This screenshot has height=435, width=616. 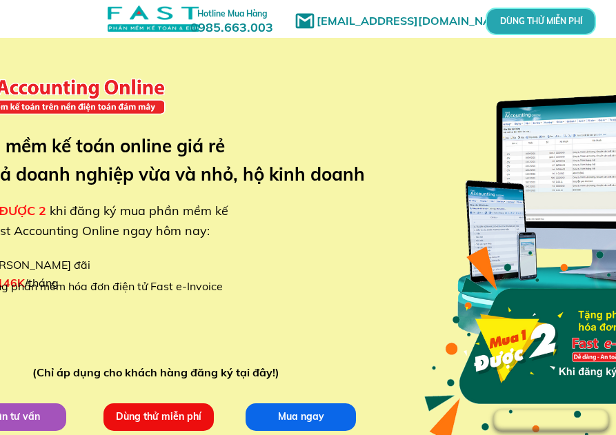 What do you see at coordinates (301, 417) in the screenshot?
I see `p: Mua ngay` at bounding box center [301, 417].